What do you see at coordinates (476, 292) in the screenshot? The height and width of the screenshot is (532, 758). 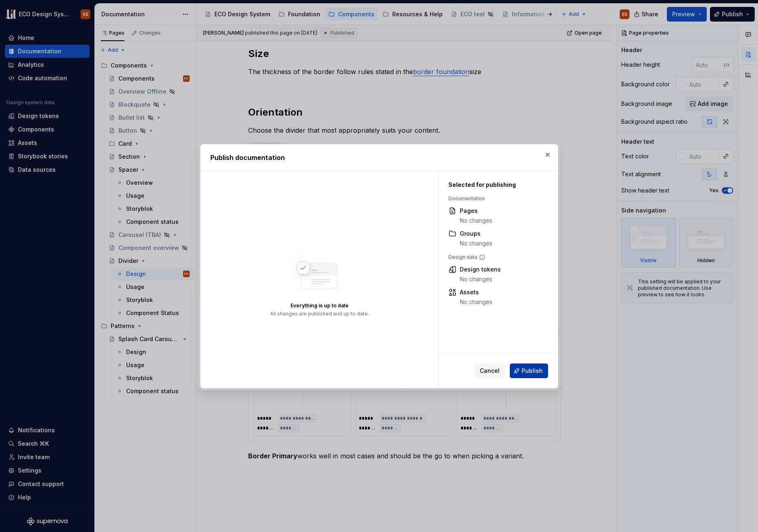 I see `div: Assets` at bounding box center [476, 292].